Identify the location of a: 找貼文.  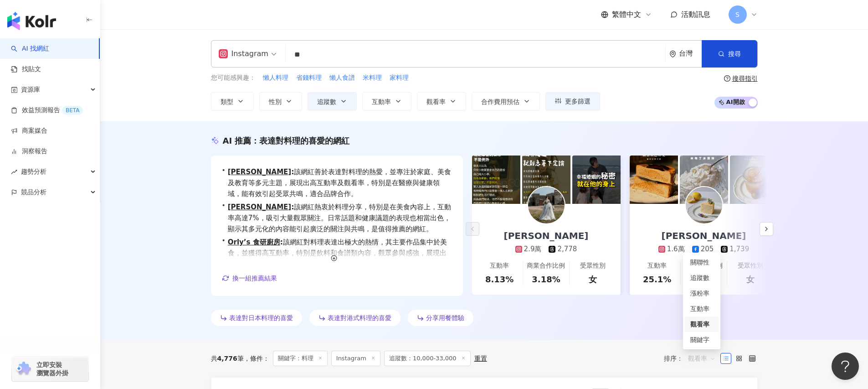
(26, 69).